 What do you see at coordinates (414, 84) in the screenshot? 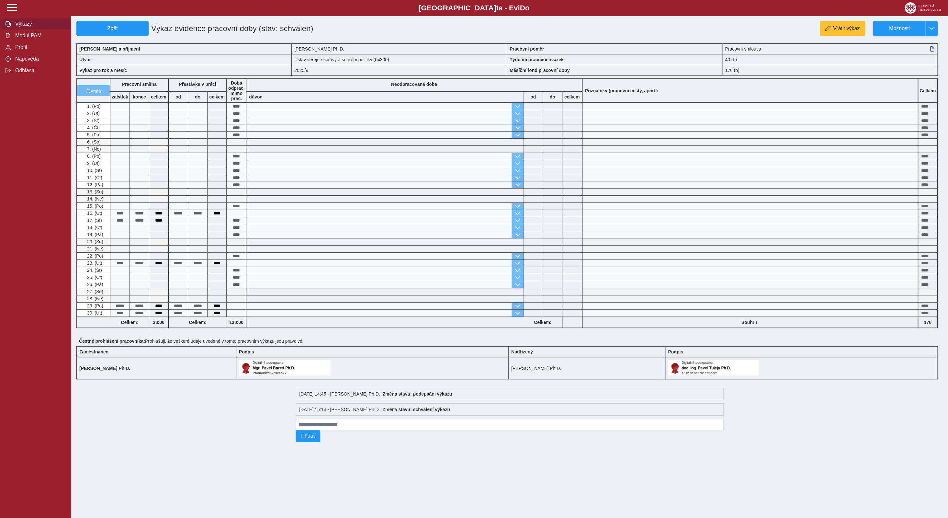
I see `b: Neodpracovaná doba` at bounding box center [414, 84].